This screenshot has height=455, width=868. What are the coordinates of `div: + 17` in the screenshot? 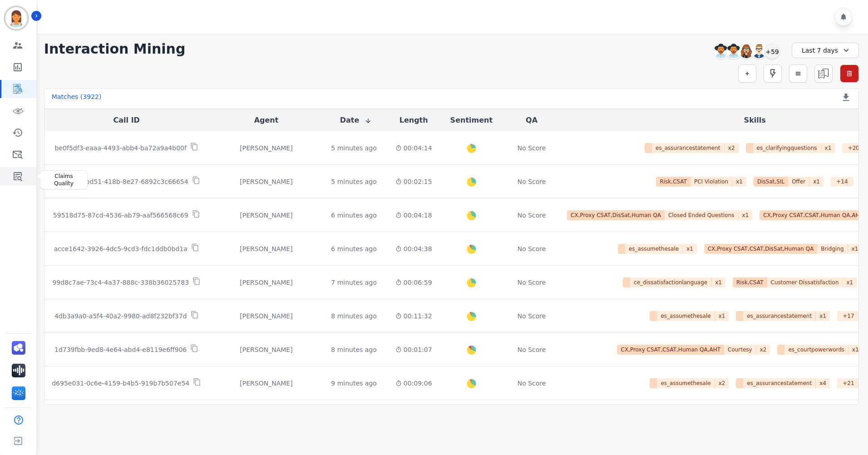 It's located at (848, 316).